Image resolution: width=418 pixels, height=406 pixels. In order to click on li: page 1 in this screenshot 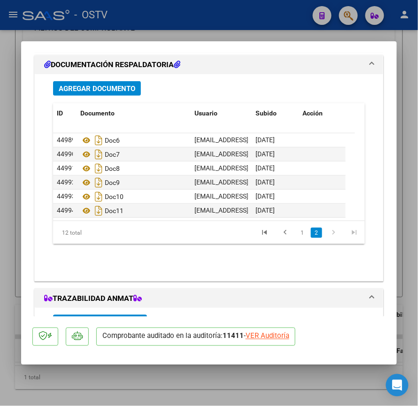, I will do `click(302, 233)`.